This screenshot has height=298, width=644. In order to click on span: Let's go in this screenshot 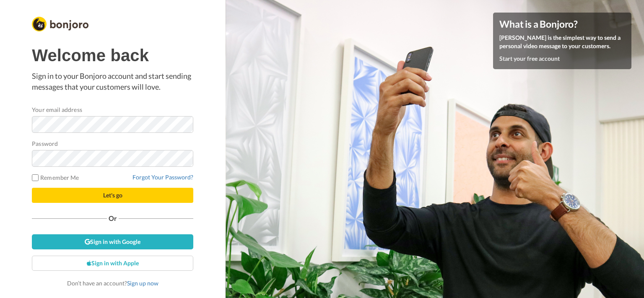, I will do `click(113, 195)`.